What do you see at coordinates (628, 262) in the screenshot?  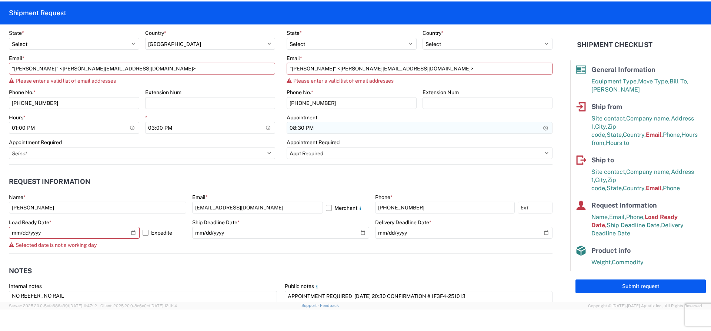 I see `span: Commodity` at bounding box center [628, 262].